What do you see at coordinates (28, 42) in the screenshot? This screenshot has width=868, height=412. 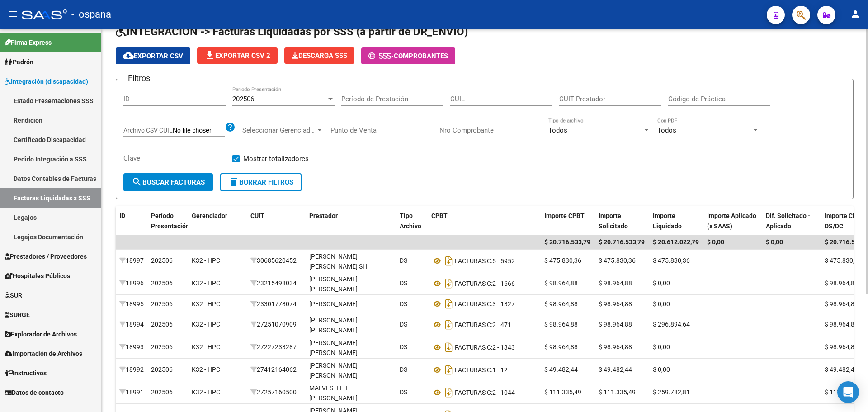 I see `span: Firma Express` at bounding box center [28, 42].